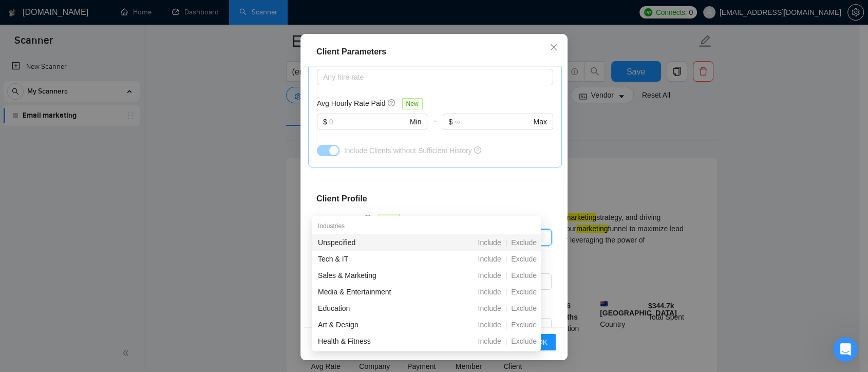 This screenshot has height=372, width=868. What do you see at coordinates (373, 275) in the screenshot?
I see `div: Sales & Marketing` at bounding box center [373, 275].